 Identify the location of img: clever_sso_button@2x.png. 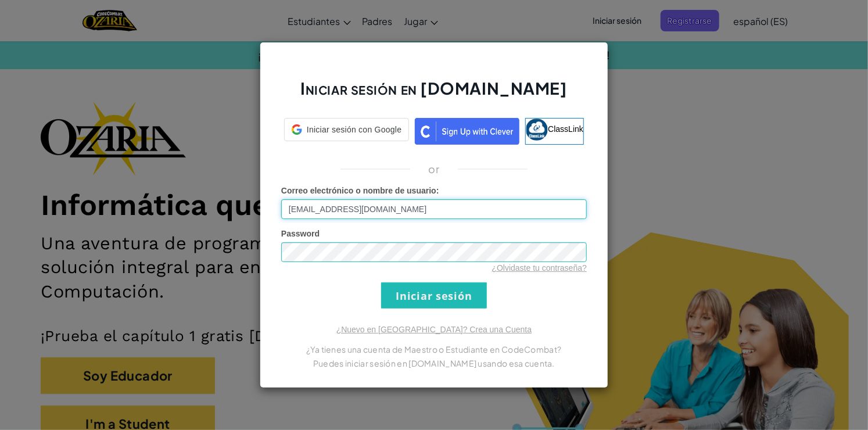
(467, 132).